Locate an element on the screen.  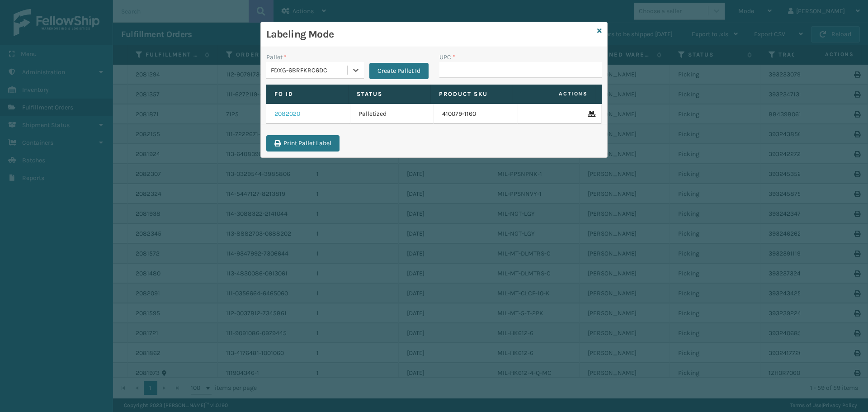
div: FDXG-6BRFKRC6DC is located at coordinates (309, 70).